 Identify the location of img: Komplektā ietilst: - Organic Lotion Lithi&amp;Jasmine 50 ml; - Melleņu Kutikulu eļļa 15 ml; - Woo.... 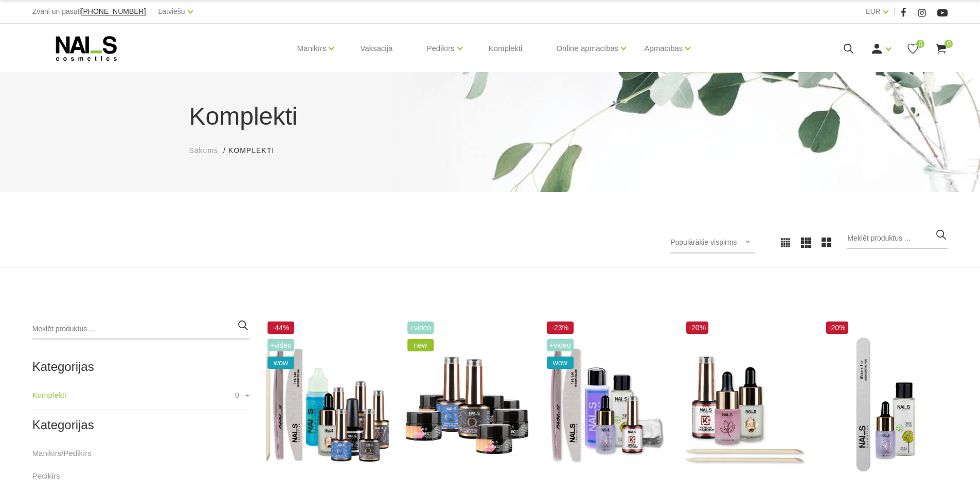
(885, 404).